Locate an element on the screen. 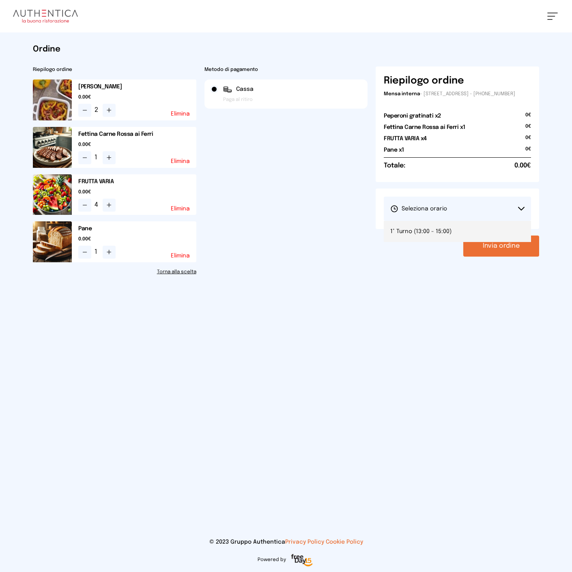 This screenshot has height=572, width=572. span: Powered by is located at coordinates (272, 560).